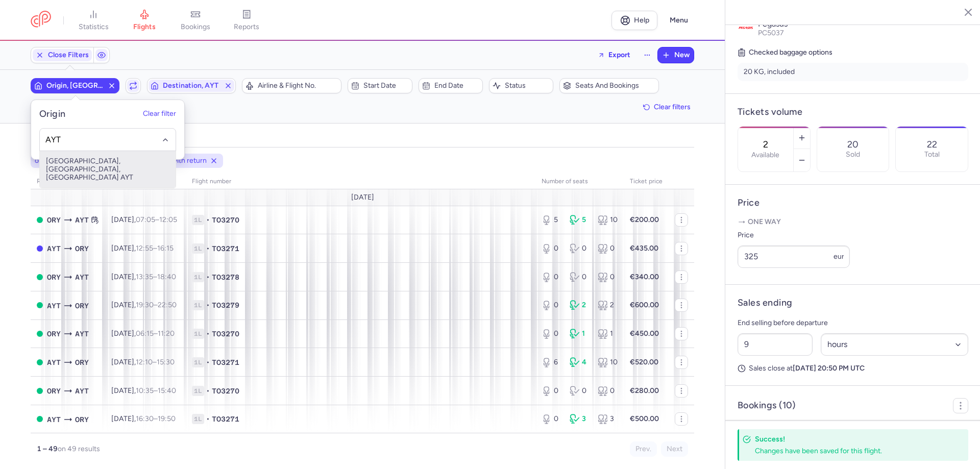 The image size is (980, 469). Describe the element at coordinates (297, 86) in the screenshot. I see `span: Airline & Flight No.` at that location.